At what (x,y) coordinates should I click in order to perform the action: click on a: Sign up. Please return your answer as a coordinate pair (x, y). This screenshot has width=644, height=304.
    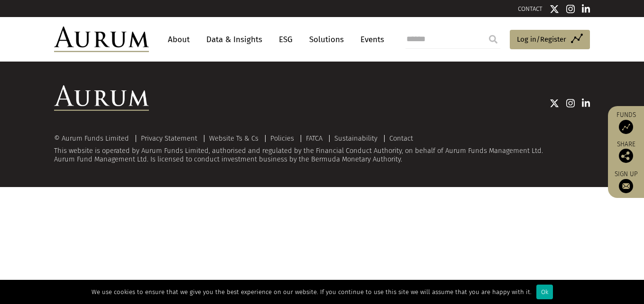
    Looking at the image, I should click on (626, 181).